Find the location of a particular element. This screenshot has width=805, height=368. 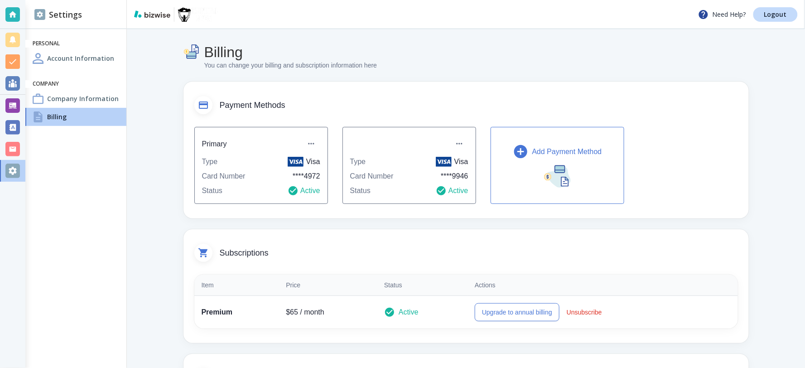

img: Billing is located at coordinates (192, 52).